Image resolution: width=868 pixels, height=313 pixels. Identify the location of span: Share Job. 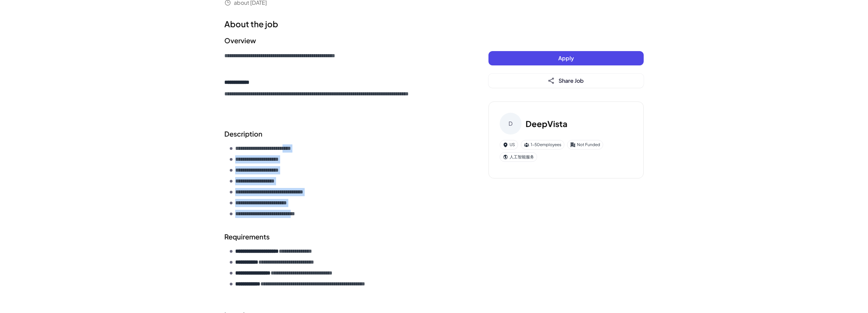
(572, 80).